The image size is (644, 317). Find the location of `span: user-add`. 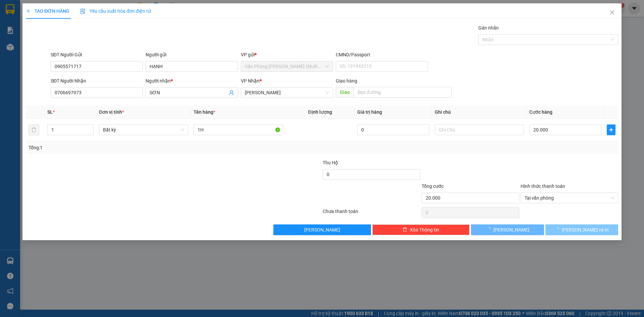

span: user-add is located at coordinates (232, 93).